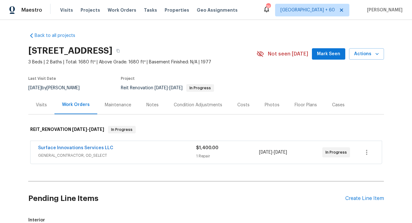 Image resolution: width=412 pixels, height=223 pixels. Describe the element at coordinates (268, 7) in the screenshot. I see `div: 761` at that location.